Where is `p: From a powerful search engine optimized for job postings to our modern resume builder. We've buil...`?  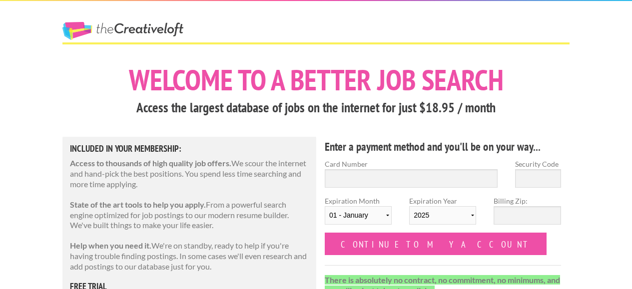
p: From a powerful search engine optimized for job postings to our modern resume builder. We've buil... is located at coordinates (189, 215).